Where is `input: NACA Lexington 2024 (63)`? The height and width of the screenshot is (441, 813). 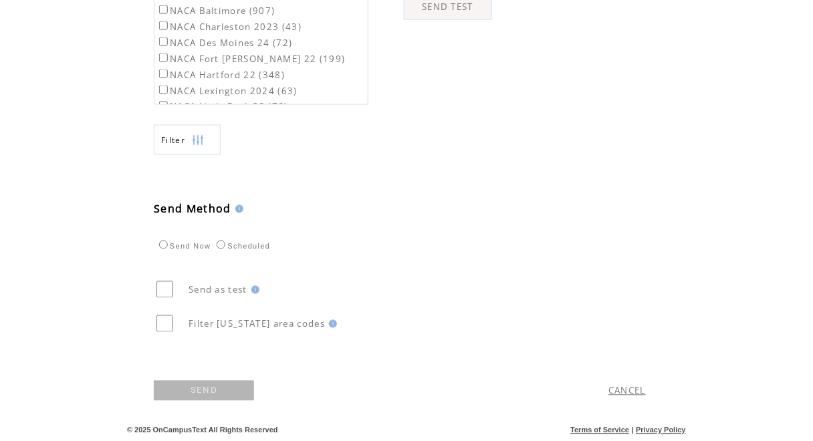 input: NACA Lexington 2024 (63) is located at coordinates (163, 90).